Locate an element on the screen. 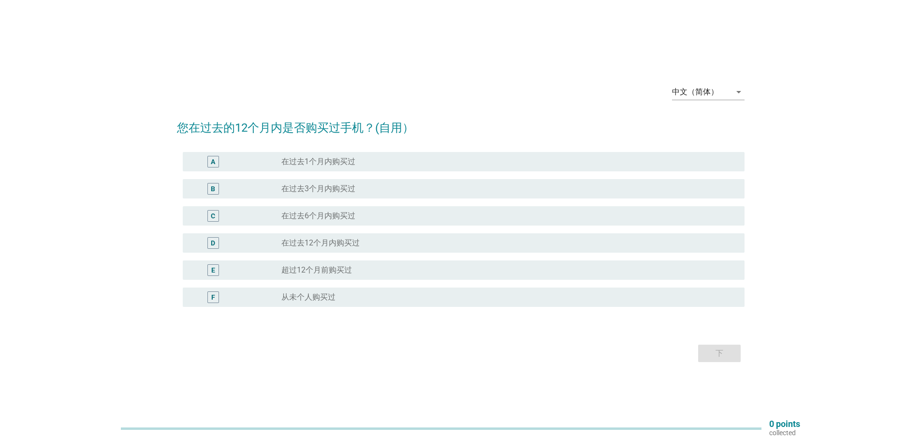 Image resolution: width=921 pixels, height=441 pixels. i: arrow_drop_down is located at coordinates (739, 92).